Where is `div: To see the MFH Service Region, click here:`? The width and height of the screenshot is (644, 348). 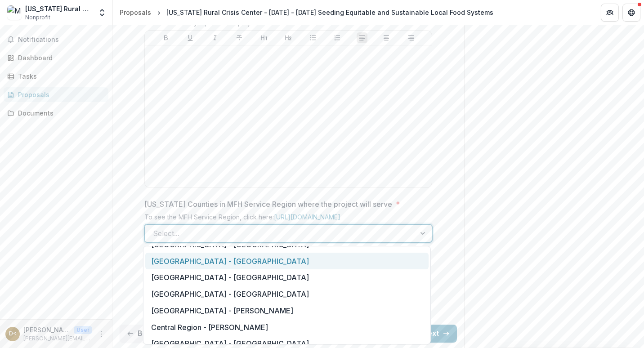 div: To see the MFH Service Region, click here: is located at coordinates (288, 219).